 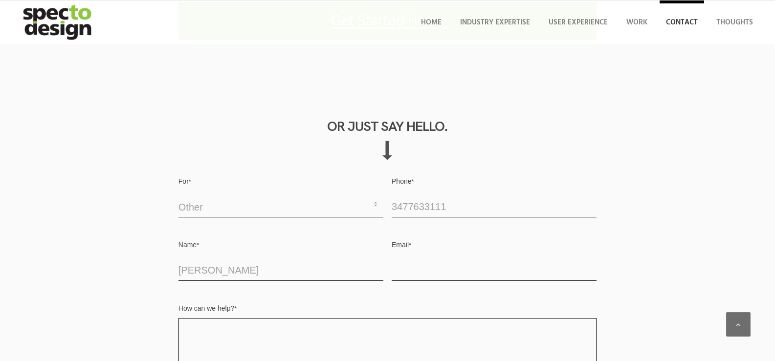 I want to click on label: Name, so click(x=281, y=246).